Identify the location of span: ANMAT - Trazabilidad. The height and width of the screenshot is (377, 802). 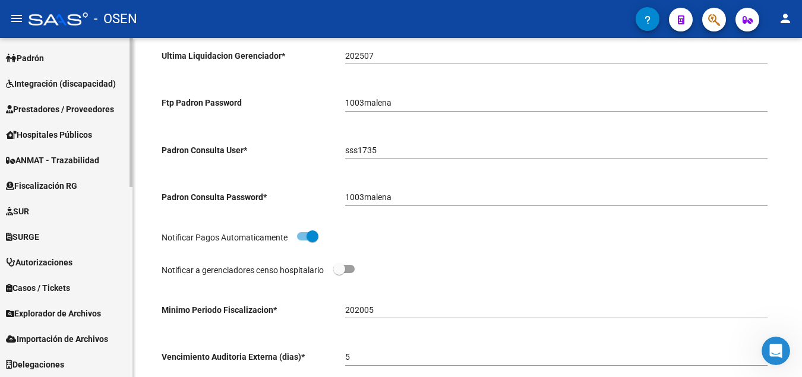
(52, 160).